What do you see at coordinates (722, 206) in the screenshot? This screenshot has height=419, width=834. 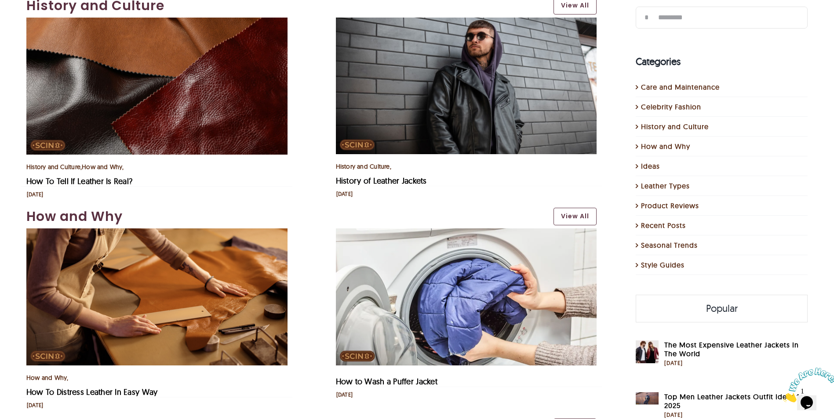 I see `a: Product Reviews` at bounding box center [722, 206].